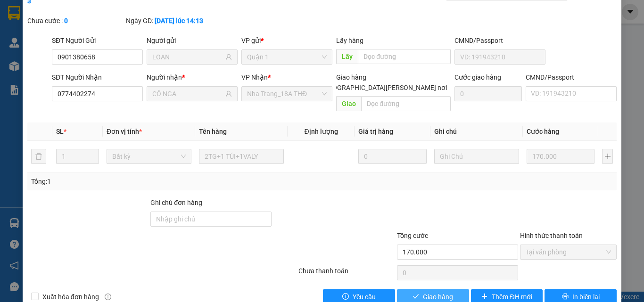 This screenshot has width=644, height=302. What do you see at coordinates (607, 156) in the screenshot?
I see `button: plus` at bounding box center [607, 156].